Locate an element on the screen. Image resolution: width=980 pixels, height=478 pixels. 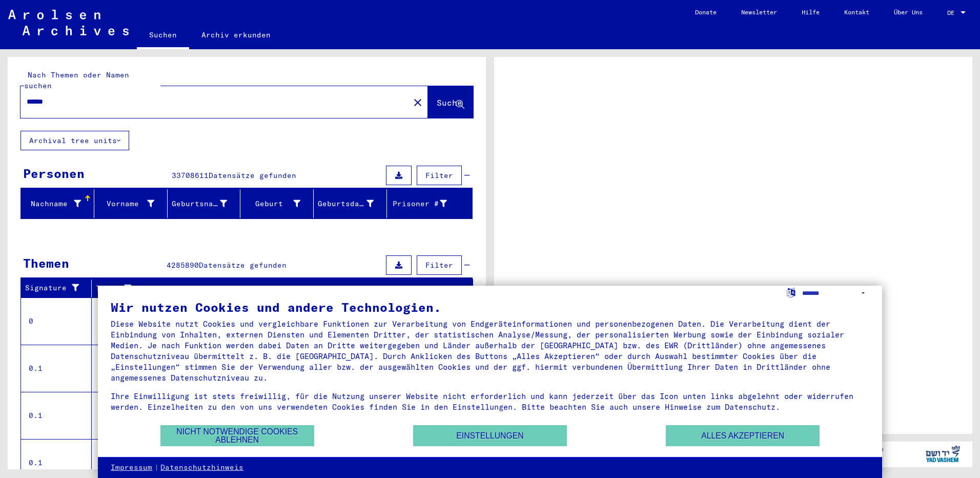
img: Arolsen_neg.svg is located at coordinates (68, 22).